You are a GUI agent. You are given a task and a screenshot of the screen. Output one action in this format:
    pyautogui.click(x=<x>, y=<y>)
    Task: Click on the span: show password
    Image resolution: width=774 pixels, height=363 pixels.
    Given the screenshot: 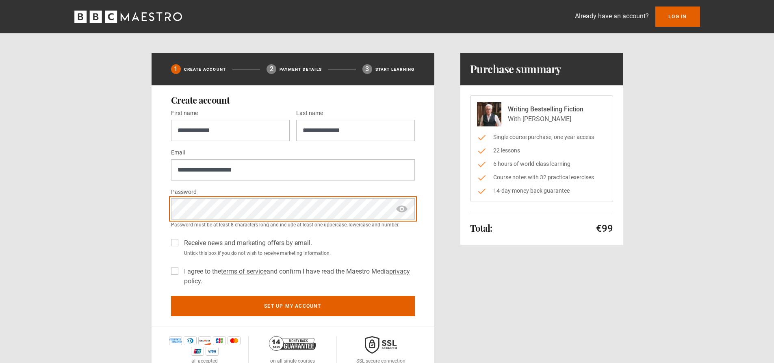 What is the action you would take?
    pyautogui.click(x=402, y=209)
    